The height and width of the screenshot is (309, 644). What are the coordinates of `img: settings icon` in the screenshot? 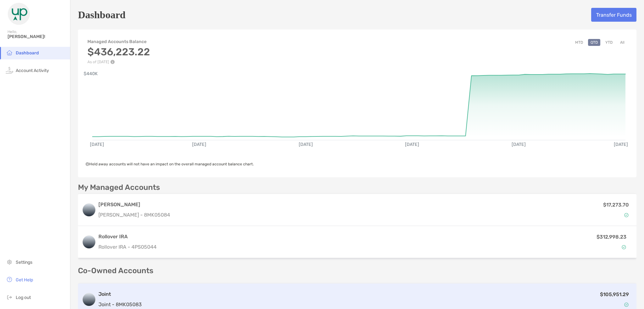 It's located at (10, 262).